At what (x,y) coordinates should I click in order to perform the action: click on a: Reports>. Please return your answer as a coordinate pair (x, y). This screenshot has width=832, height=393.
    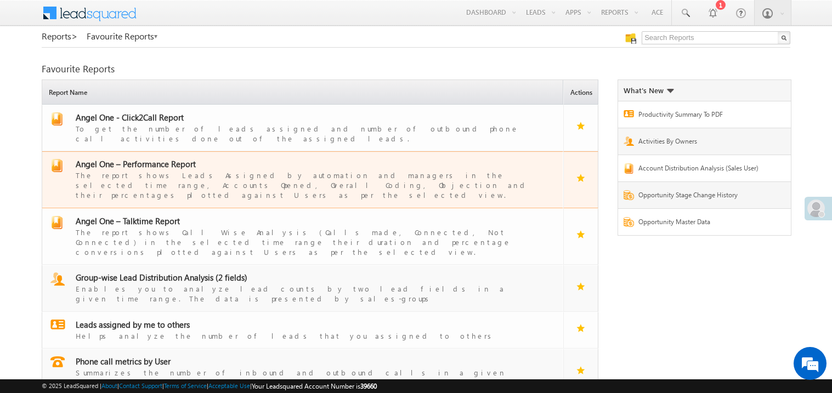
    Looking at the image, I should click on (60, 36).